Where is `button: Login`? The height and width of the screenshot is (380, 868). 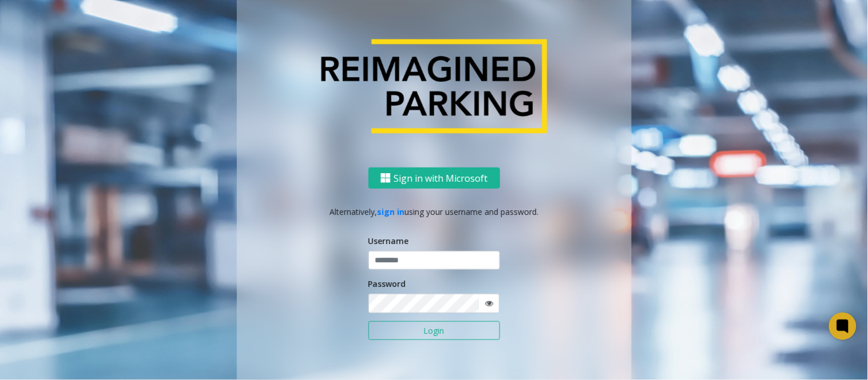 button: Login is located at coordinates (434, 331).